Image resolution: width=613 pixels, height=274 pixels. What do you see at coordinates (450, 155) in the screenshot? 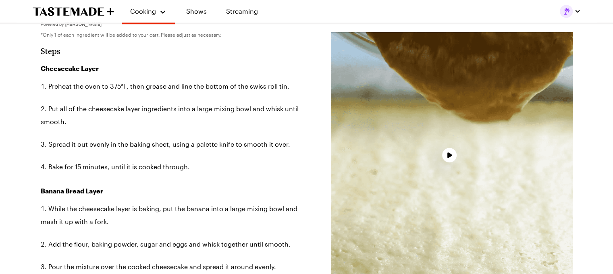
I see `button: Play Video` at bounding box center [450, 155].